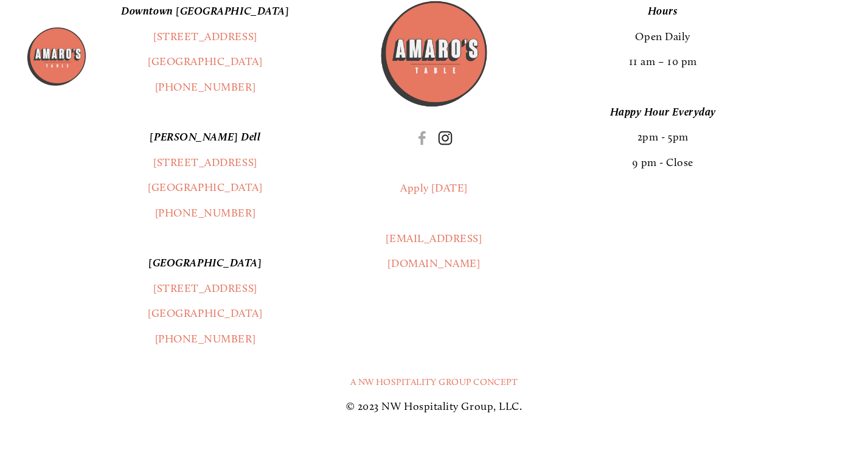  Describe the element at coordinates (434, 382) in the screenshot. I see `a: A NW Hospitality Group Concept` at that location.